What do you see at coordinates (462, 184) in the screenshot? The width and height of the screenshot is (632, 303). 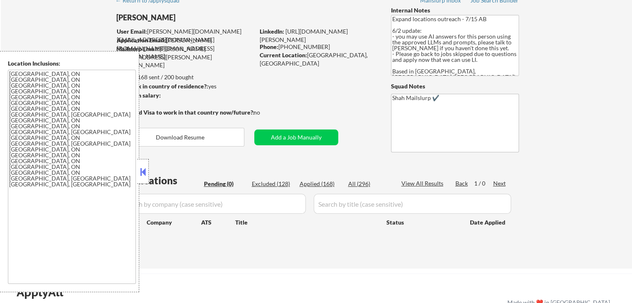 I see `div: Back` at bounding box center [462, 184].